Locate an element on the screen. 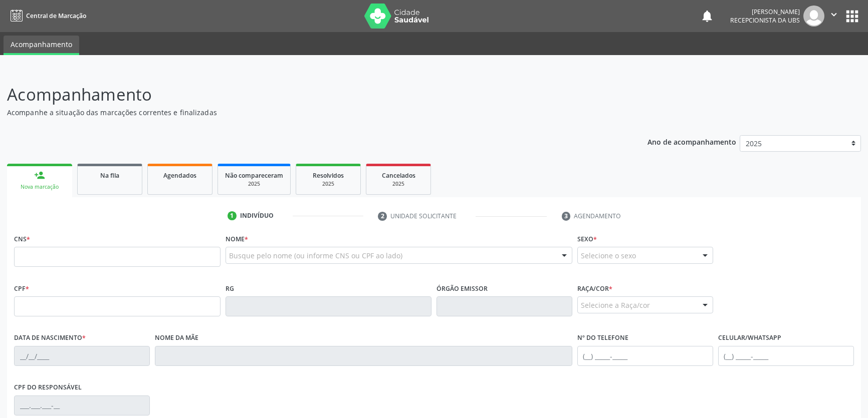  span: Recepcionista da UBS is located at coordinates (765, 20).